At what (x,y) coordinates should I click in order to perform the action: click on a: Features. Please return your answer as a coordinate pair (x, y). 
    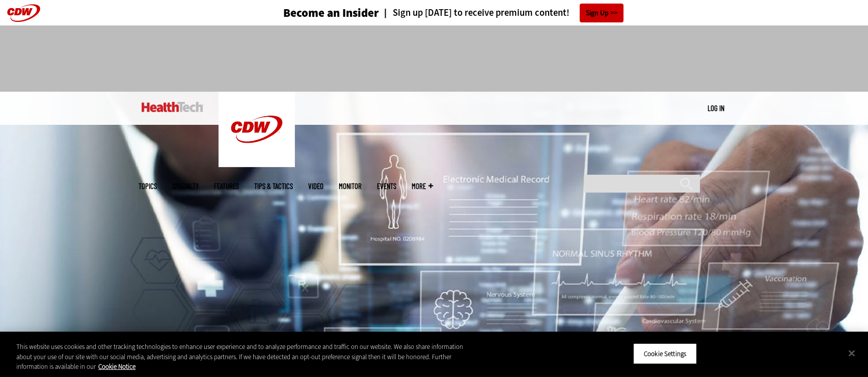
    Looking at the image, I should click on (226, 186).